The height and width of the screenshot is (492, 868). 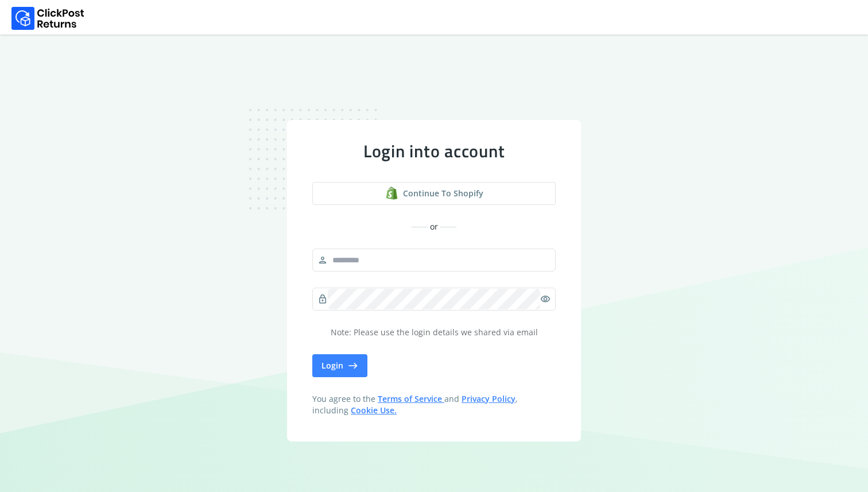 What do you see at coordinates (374, 410) in the screenshot?
I see `a: Cookie Use.` at bounding box center [374, 410].